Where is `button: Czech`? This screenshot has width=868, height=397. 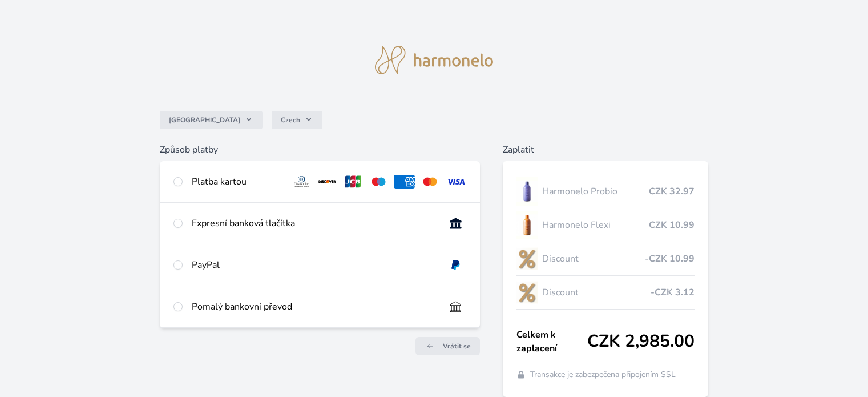
button: Czech is located at coordinates (297, 120).